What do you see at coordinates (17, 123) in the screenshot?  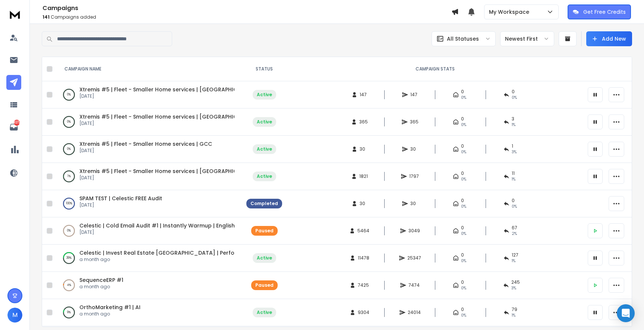 I see `p: 8272` at bounding box center [17, 123].